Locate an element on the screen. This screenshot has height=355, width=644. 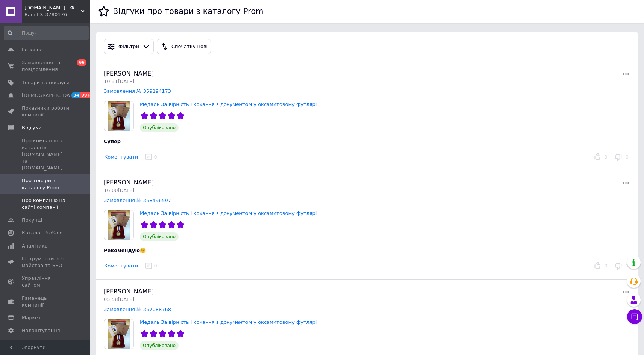
span: Про товари з каталогу Prom is located at coordinates (46, 184).